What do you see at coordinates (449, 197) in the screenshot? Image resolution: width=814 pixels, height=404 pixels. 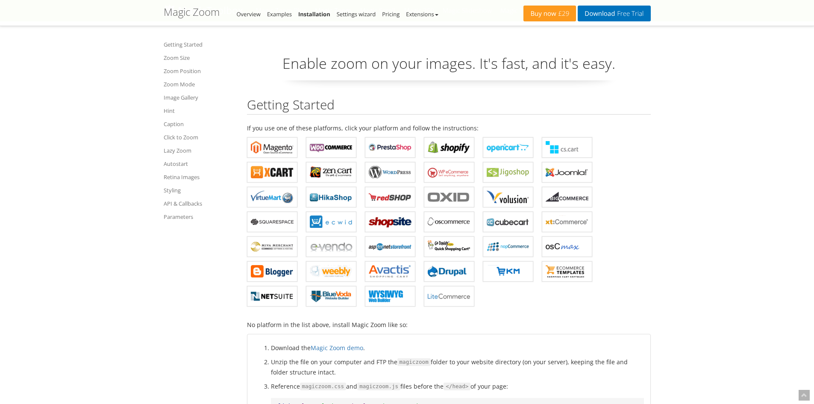 I see `b: Magic Zoom for OXID` at bounding box center [449, 197].